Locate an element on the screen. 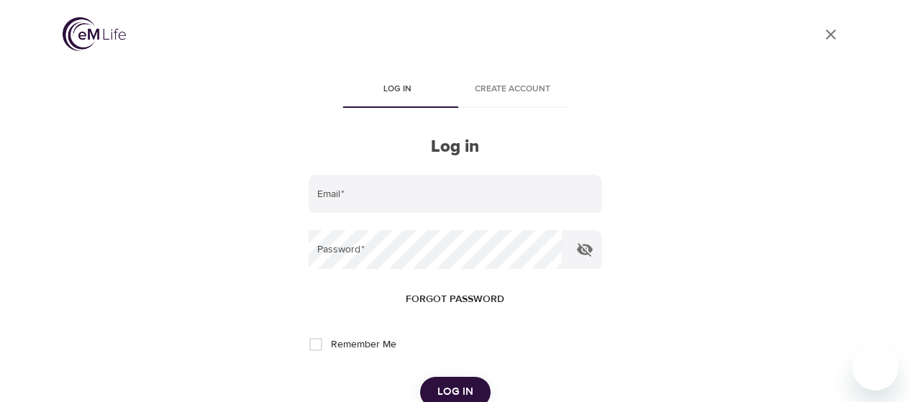 This screenshot has width=910, height=402. img: logo is located at coordinates (94, 34).